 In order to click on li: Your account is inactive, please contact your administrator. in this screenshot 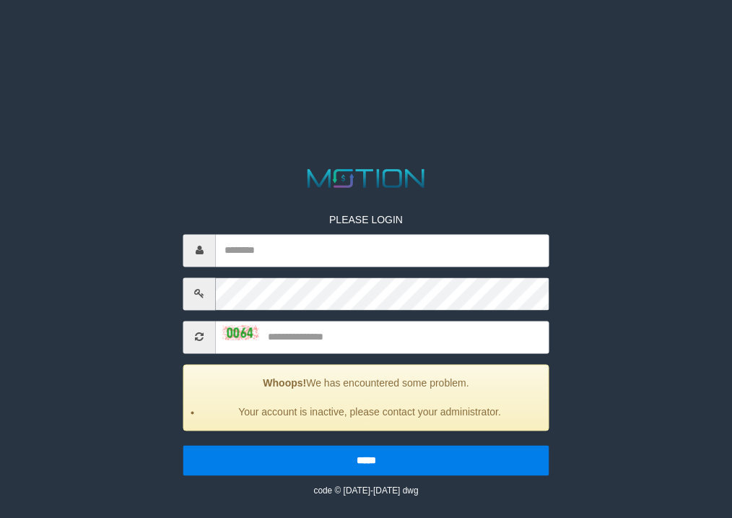, I will do `click(370, 411)`.